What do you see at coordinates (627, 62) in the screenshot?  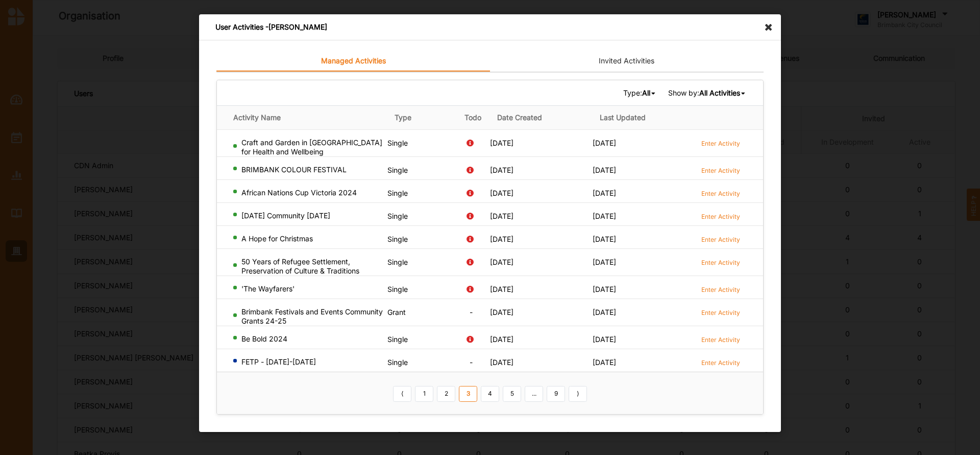 I see `a: Invited Activities` at bounding box center [627, 62].